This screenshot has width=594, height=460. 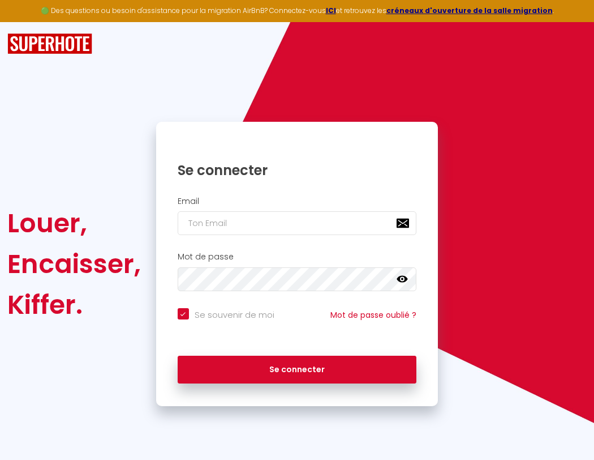 I want to click on a: créneaux d'ouverture de la salle migration, so click(x=470, y=10).